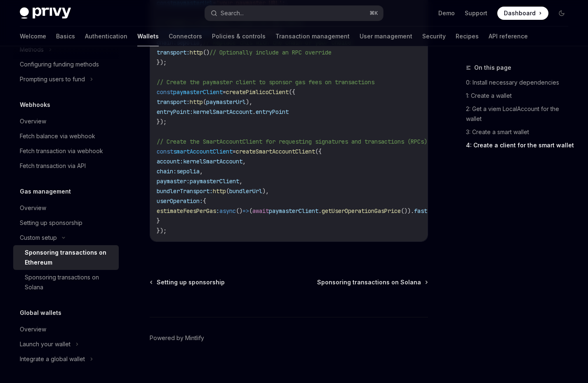 The width and height of the screenshot is (588, 383). Describe the element at coordinates (520, 83) in the screenshot. I see `a: 0: Install necessary dependencies` at that location.